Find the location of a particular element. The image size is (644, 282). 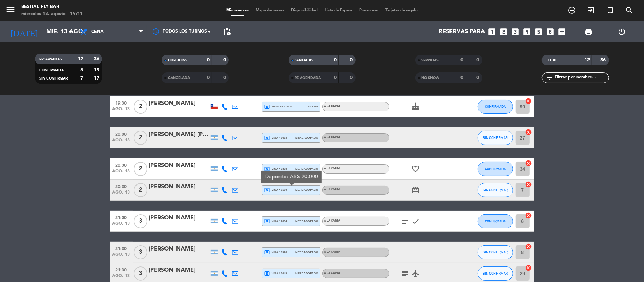

i: power_settings_new is located at coordinates (622, 32).